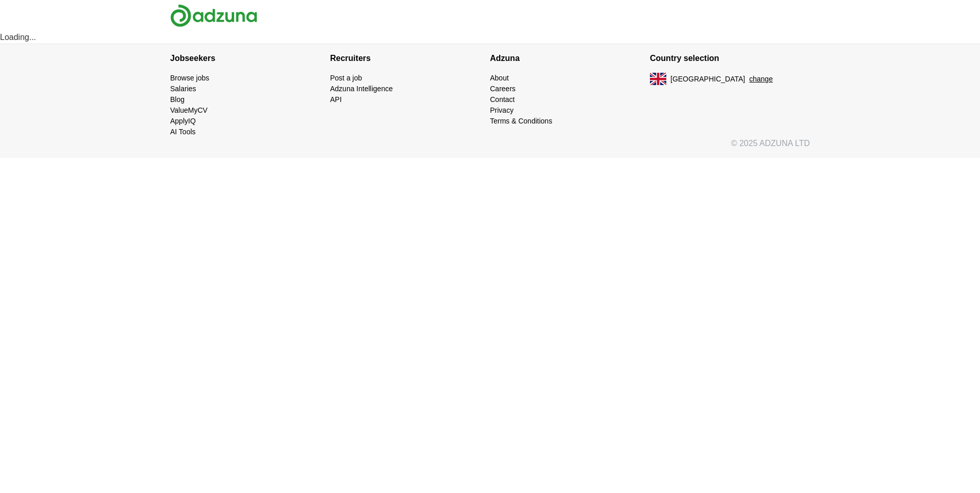  Describe the element at coordinates (499, 78) in the screenshot. I see `a: About` at that location.